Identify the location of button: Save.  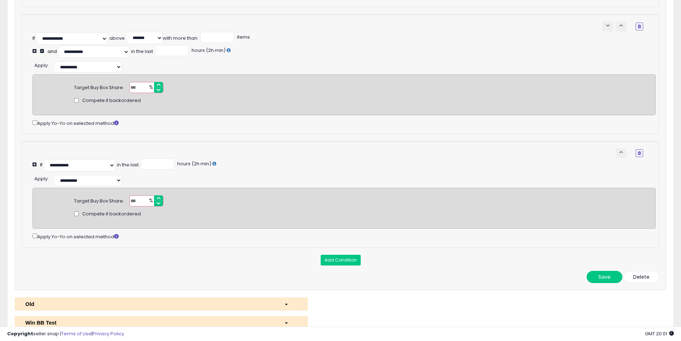
(604, 277).